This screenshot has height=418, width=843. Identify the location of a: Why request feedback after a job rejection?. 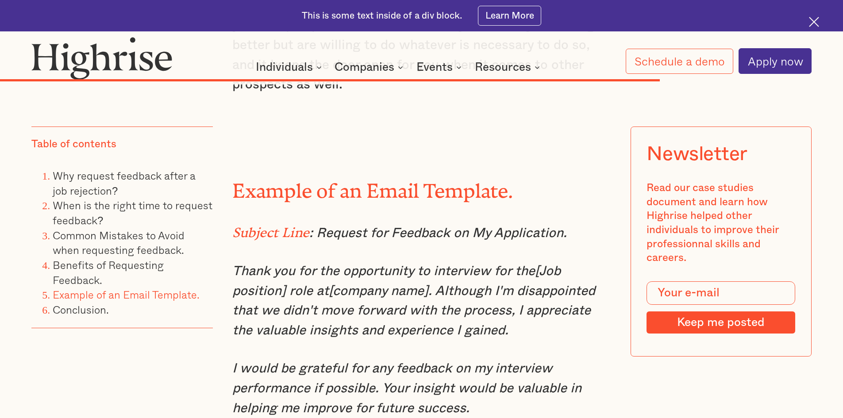
(124, 183).